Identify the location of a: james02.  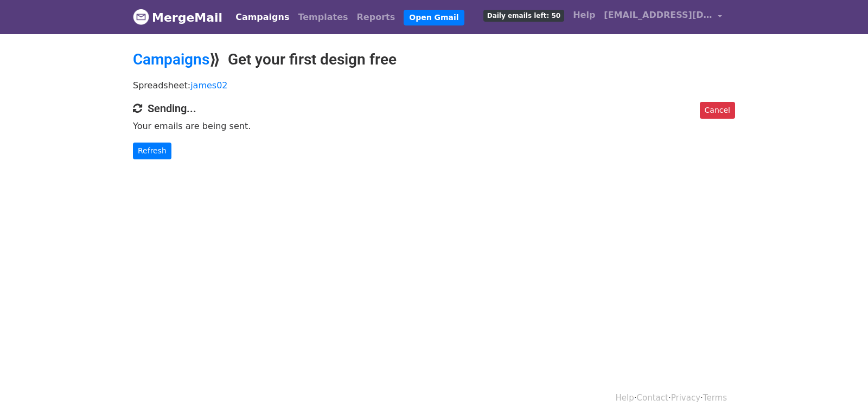
(209, 85).